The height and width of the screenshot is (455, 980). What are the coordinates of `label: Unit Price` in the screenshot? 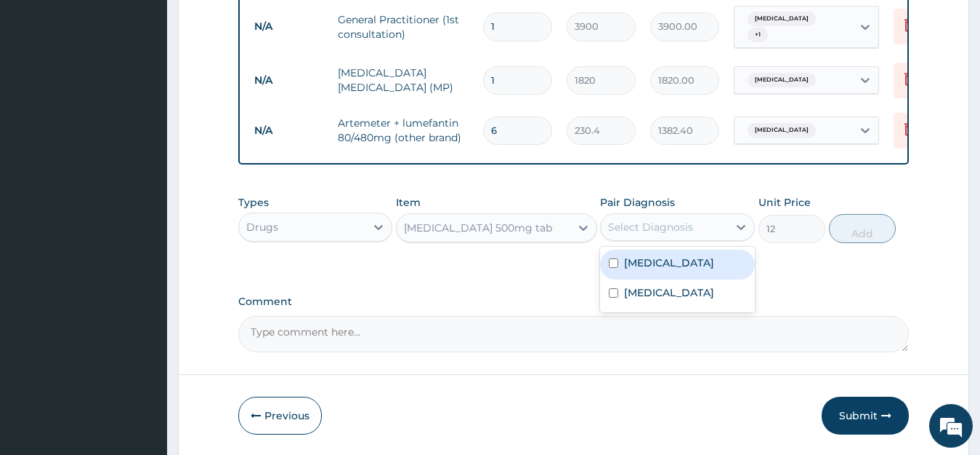 It's located at (785, 202).